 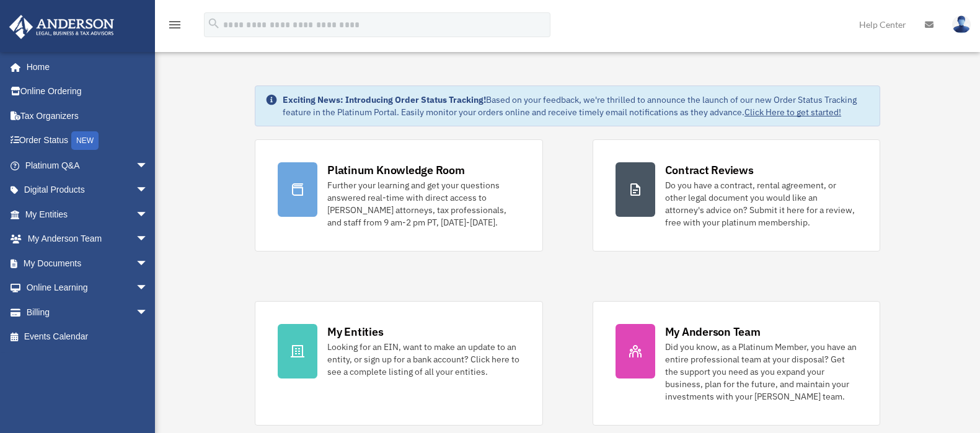 What do you see at coordinates (424, 359) in the screenshot?
I see `div: Looking for an EIN, want to make an update to an entity, or sign up for a bank account? Click her...` at bounding box center [424, 359].